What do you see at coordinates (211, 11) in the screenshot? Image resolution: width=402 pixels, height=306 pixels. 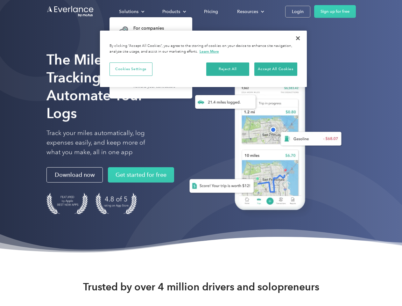 I see `a: Pricing` at bounding box center [211, 11].